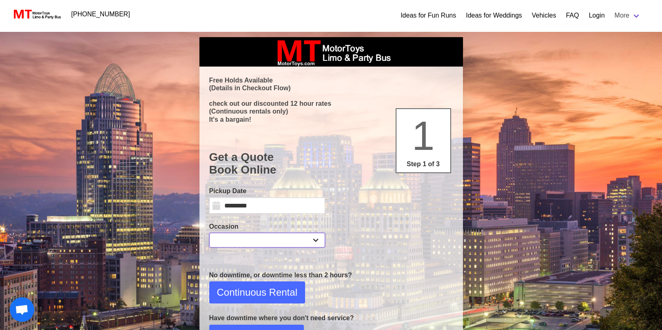  What do you see at coordinates (257, 292) in the screenshot?
I see `span: Continuous Rental` at bounding box center [257, 292].